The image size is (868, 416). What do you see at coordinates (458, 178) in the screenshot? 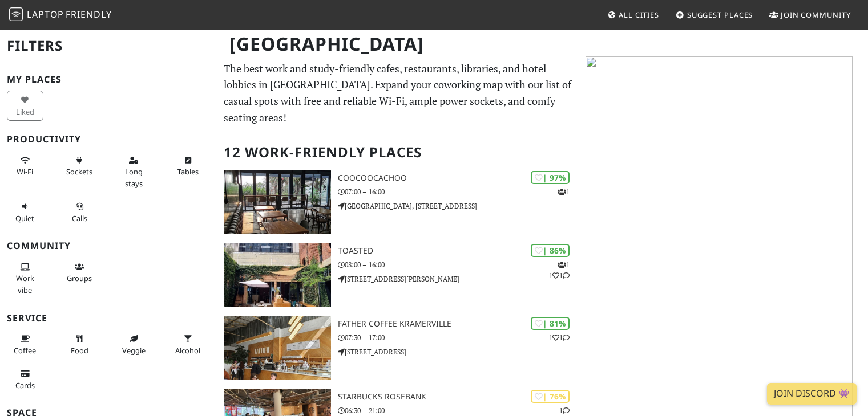
I see `h3: Coocoocachoo` at bounding box center [458, 178].